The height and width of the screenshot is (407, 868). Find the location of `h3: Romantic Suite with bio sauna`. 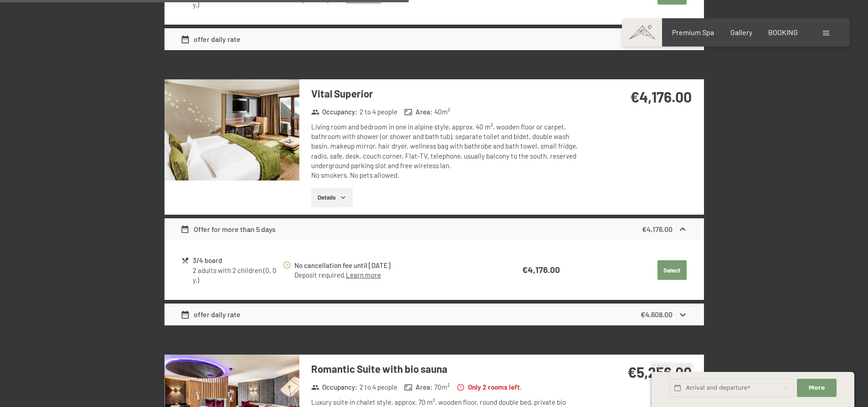

h3: Romantic Suite with bio sauna is located at coordinates (446, 369).